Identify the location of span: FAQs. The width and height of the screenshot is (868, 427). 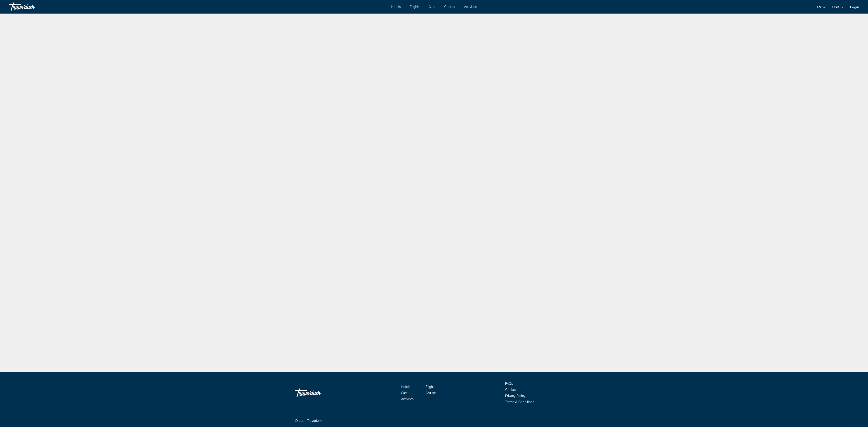
(509, 384).